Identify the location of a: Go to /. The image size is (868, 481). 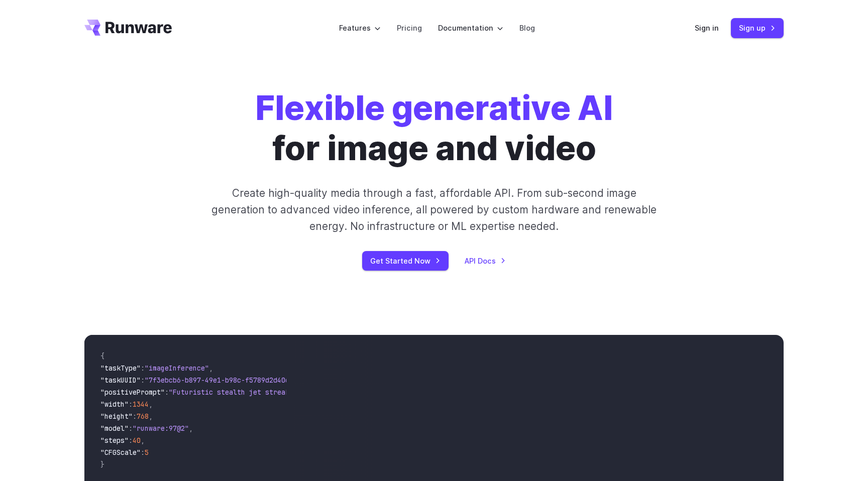
(128, 27).